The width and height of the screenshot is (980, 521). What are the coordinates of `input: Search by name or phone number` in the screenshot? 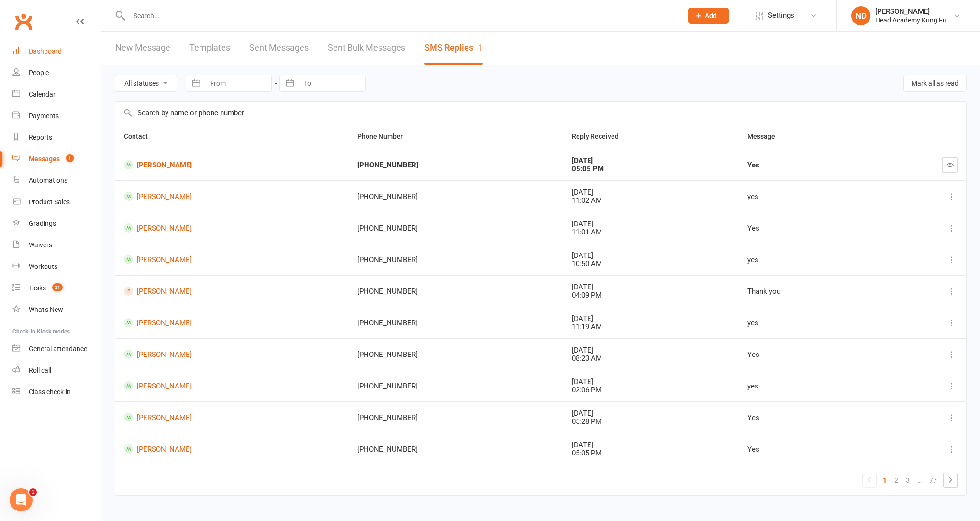 It's located at (541, 113).